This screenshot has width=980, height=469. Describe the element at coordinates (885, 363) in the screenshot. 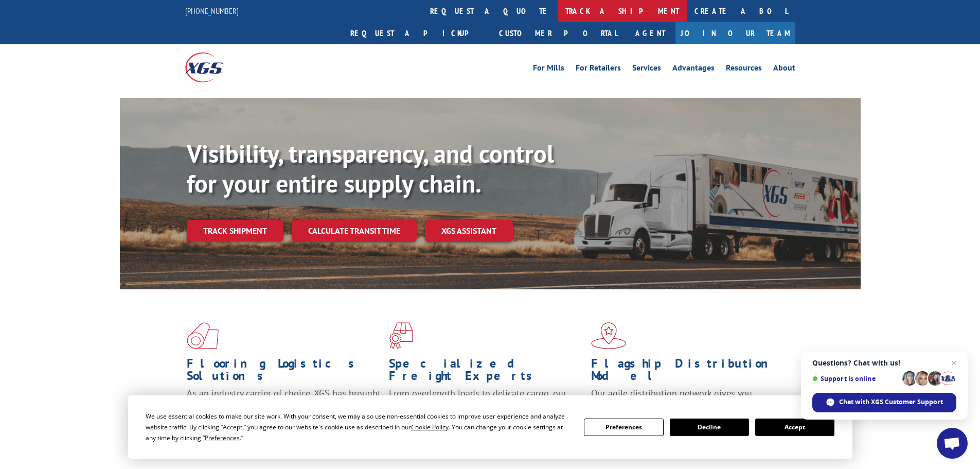

I see `span: Questions? Chat with us!` at that location.